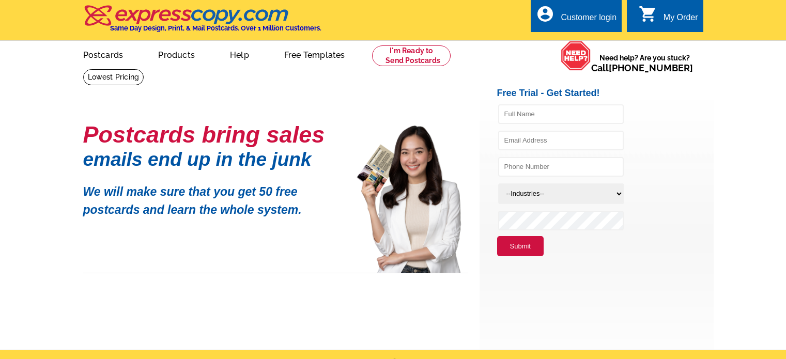  Describe the element at coordinates (202, 22) in the screenshot. I see `a: Same Day Design, Print, & Mail Postcards. Over 1 Million Customers.` at that location.